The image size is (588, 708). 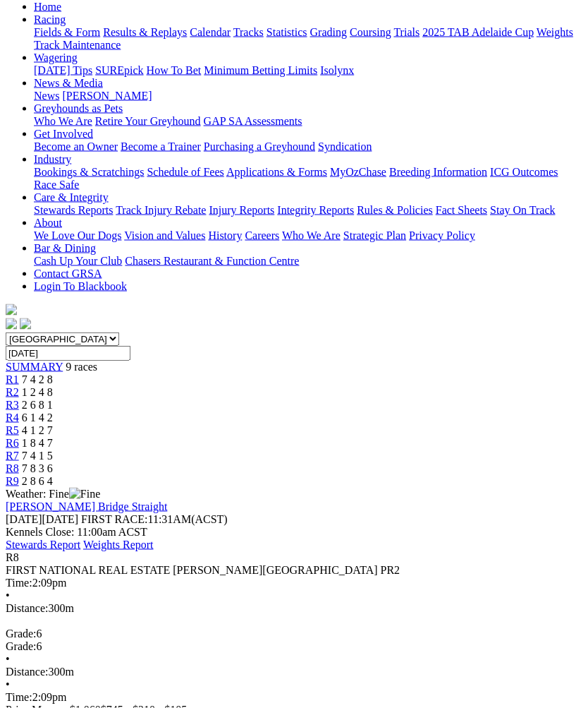 I want to click on a: Calendar, so click(x=210, y=32).